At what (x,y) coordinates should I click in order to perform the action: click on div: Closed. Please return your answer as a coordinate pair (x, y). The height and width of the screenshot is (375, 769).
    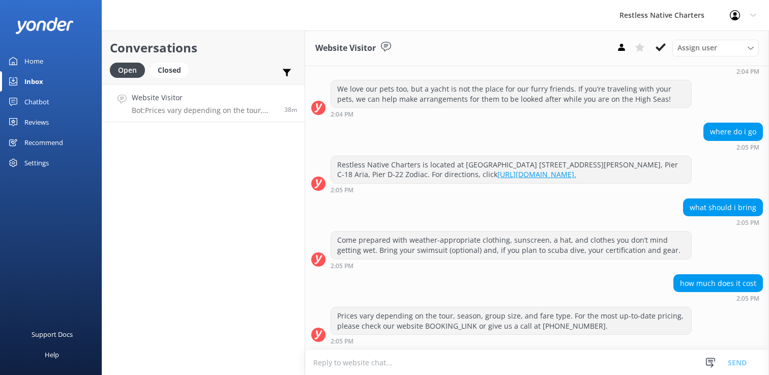
    Looking at the image, I should click on (169, 70).